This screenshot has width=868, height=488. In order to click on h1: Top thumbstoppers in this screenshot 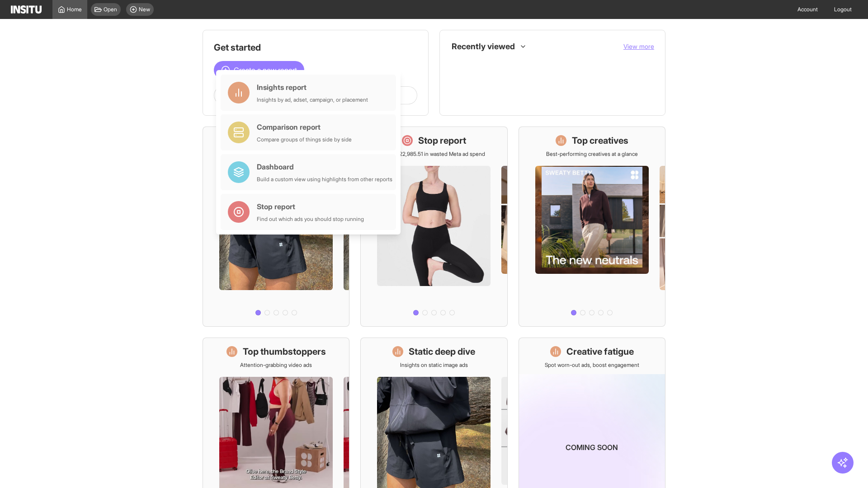, I will do `click(285, 352)`.